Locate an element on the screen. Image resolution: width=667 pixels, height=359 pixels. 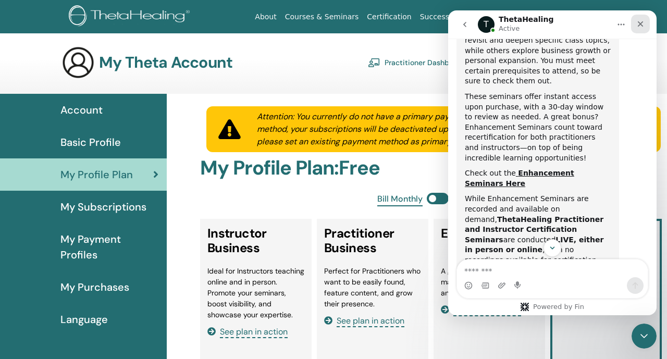
h2: My Profile Plan : Free is located at coordinates (434, 168).